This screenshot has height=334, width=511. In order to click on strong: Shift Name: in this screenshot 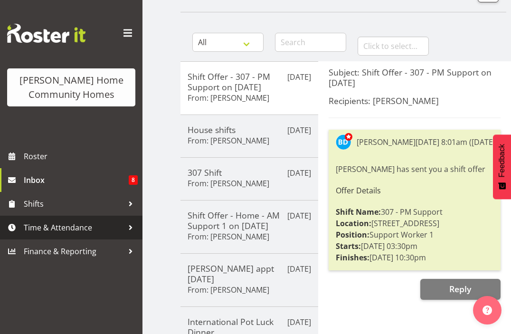, I will do `click(358, 212)`.